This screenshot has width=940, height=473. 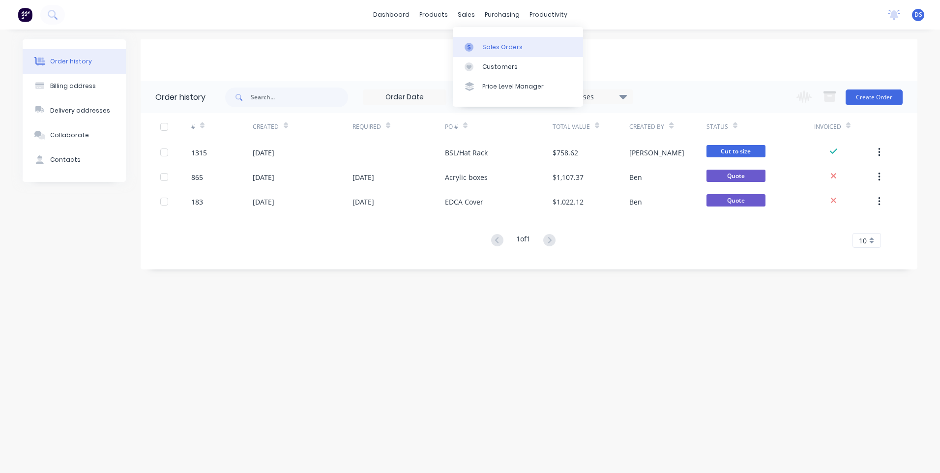 What do you see at coordinates (518, 87) in the screenshot?
I see `a: Price Level Manager` at bounding box center [518, 87].